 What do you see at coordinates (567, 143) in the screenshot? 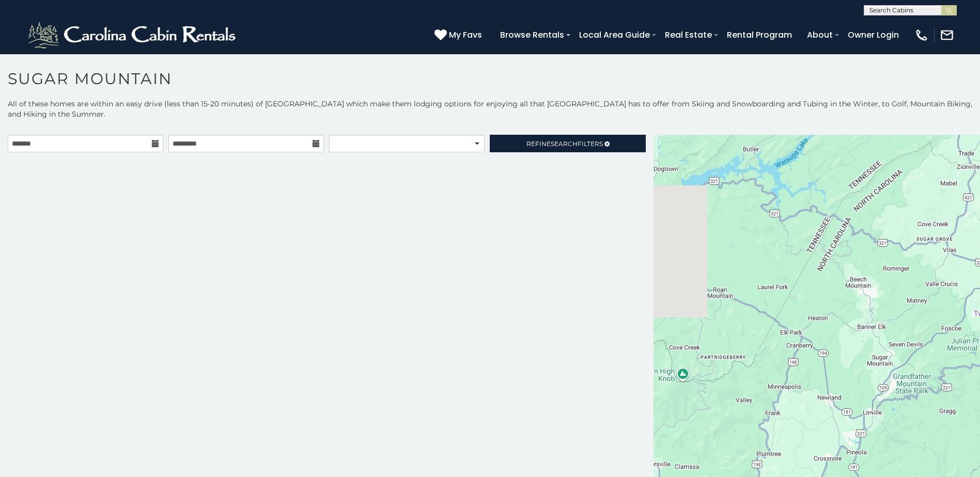
I see `a: RefineSearchFilters` at bounding box center [567, 143].